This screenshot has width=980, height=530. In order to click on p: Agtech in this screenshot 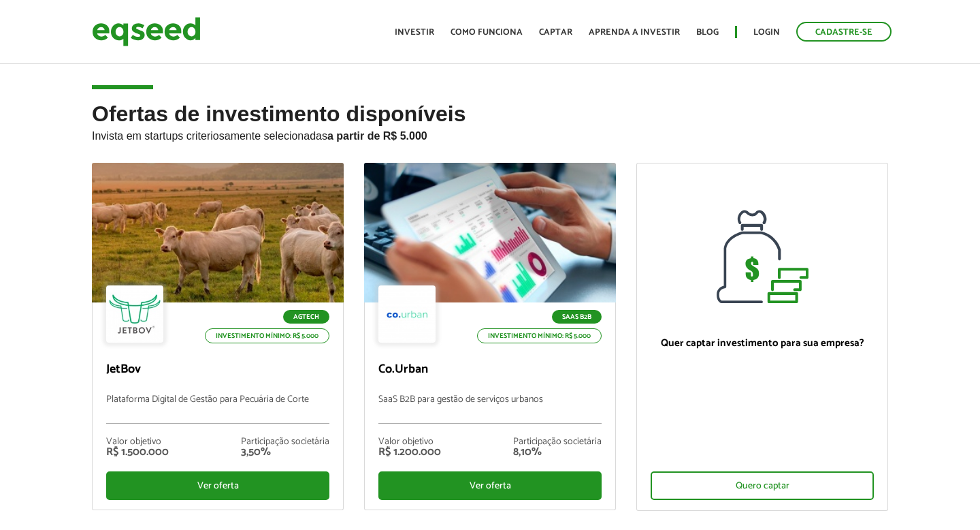, I will do `click(306, 317)`.